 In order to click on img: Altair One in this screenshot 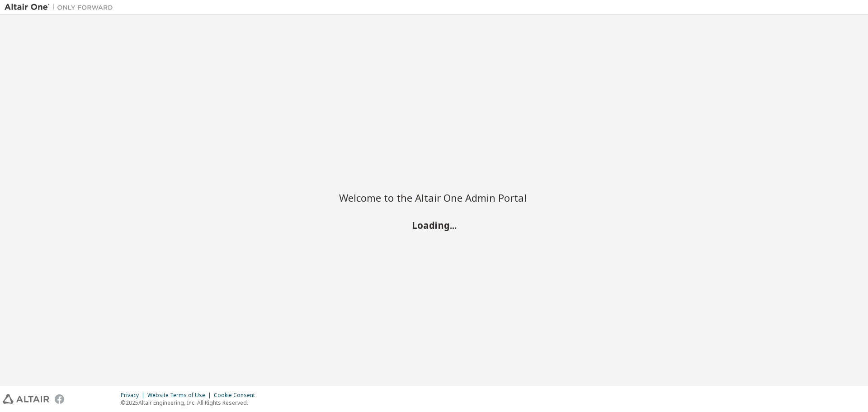, I will do `click(61, 7)`.